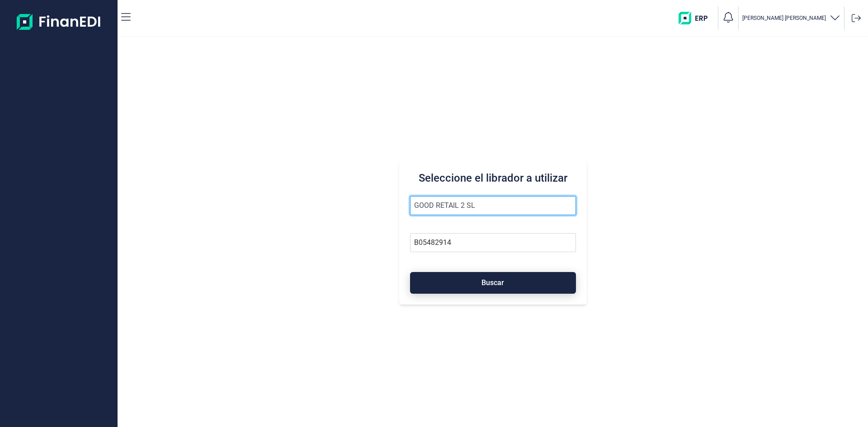 This screenshot has height=427, width=868. Describe the element at coordinates (696, 18) in the screenshot. I see `img: erp` at that location.